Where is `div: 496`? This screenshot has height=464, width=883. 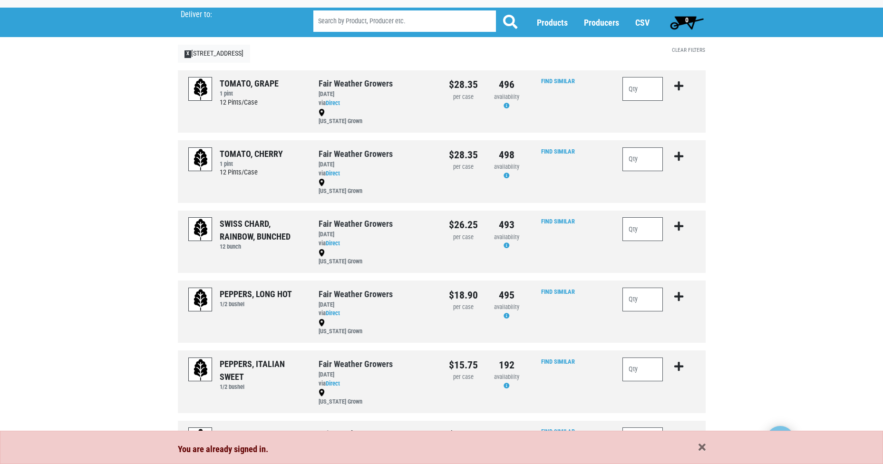
div: 496 is located at coordinates (507, 85).